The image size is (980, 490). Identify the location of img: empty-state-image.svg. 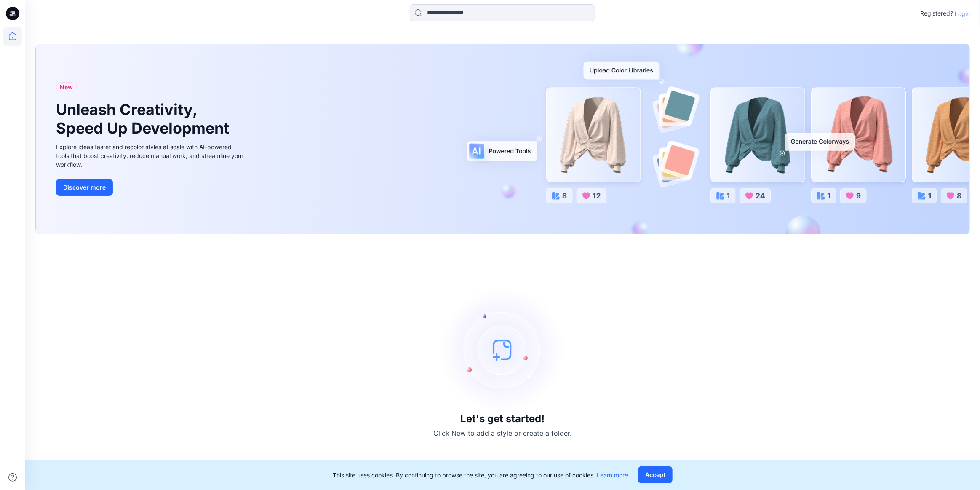
(503, 350).